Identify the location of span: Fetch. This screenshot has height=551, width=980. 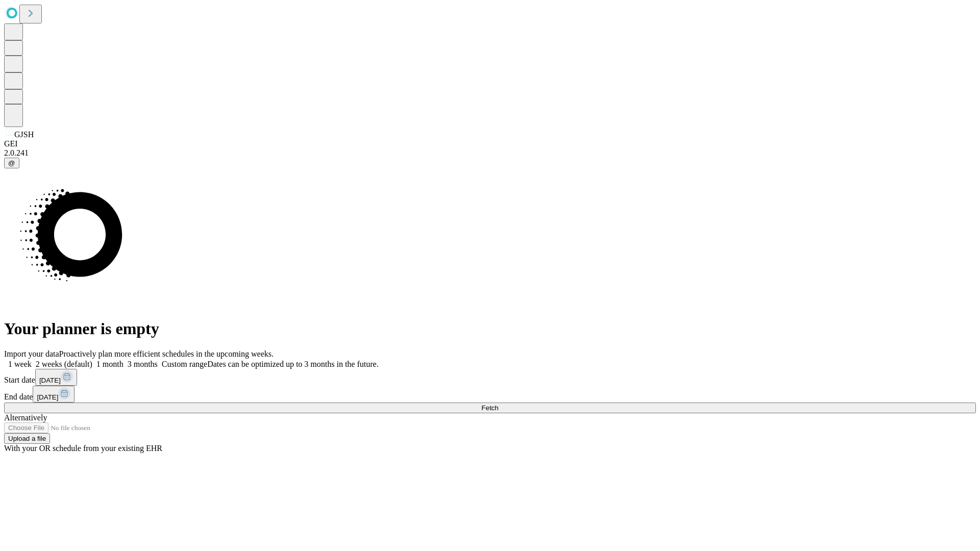
(490, 408).